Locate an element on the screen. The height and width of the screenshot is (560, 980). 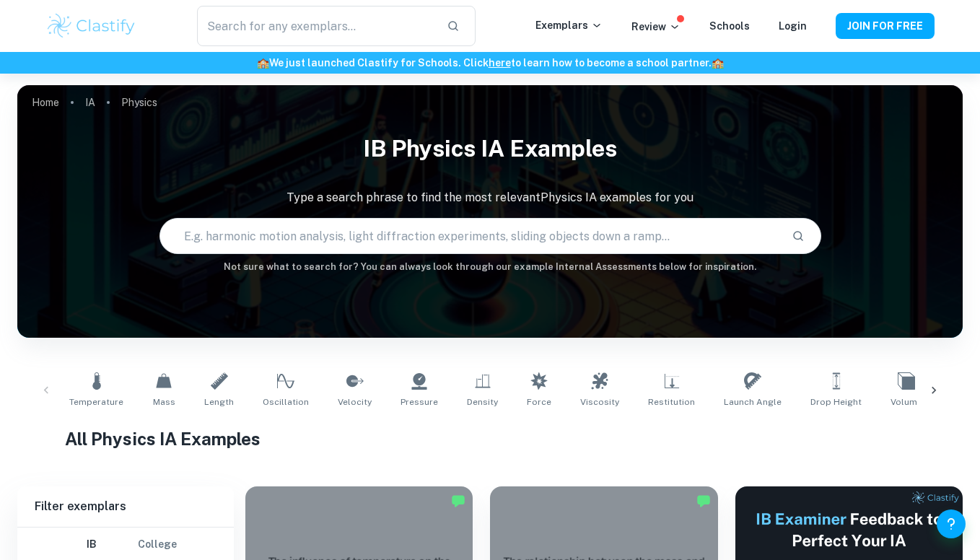
p: Exemplars is located at coordinates (569, 25).